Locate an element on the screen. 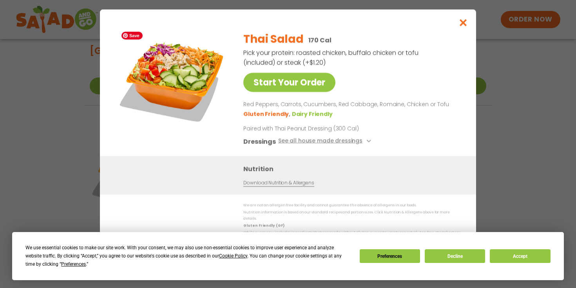 This screenshot has width=576, height=288. button: Accept is located at coordinates (520, 256).